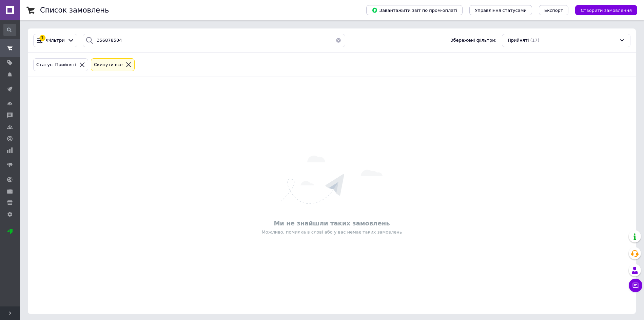 Image resolution: width=644 pixels, height=320 pixels. What do you see at coordinates (74, 10) in the screenshot?
I see `h1: Список замовлень` at bounding box center [74, 10].